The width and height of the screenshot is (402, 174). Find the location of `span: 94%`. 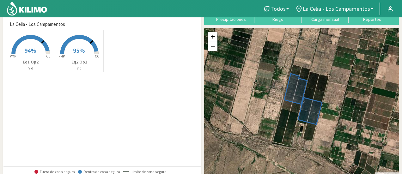

span: 94% is located at coordinates (30, 50).